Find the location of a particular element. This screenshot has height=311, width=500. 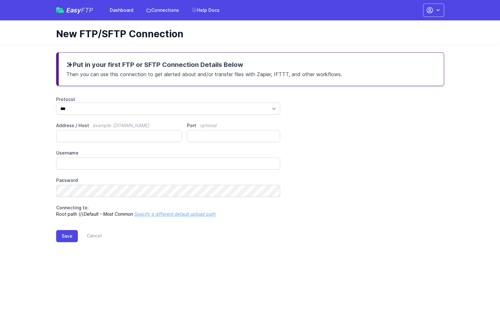

label: Username is located at coordinates (168, 153).